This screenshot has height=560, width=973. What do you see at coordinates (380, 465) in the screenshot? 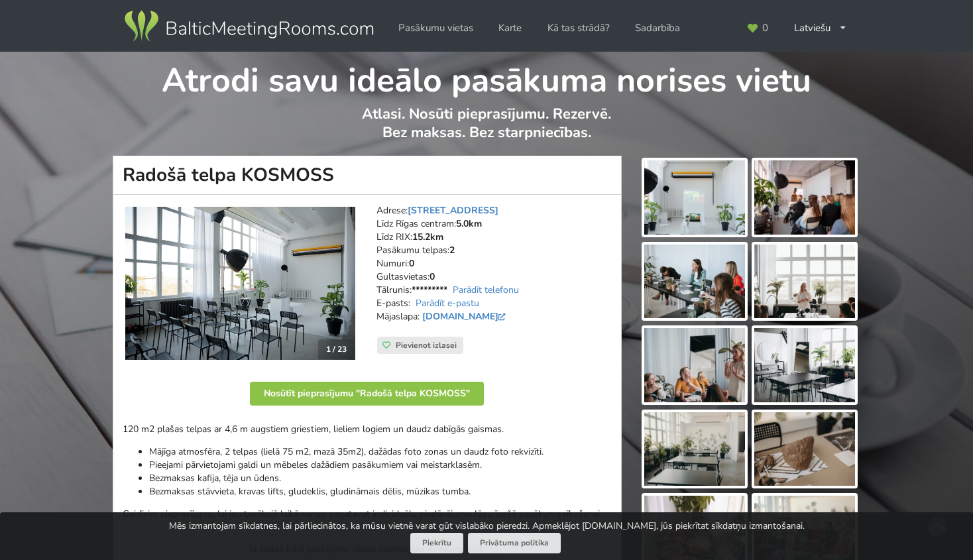
I see `li: Pieejami pārvietojami galdi un mēbeles dažādiem pasākumiem vai meistarklasēm.` at bounding box center [380, 465].